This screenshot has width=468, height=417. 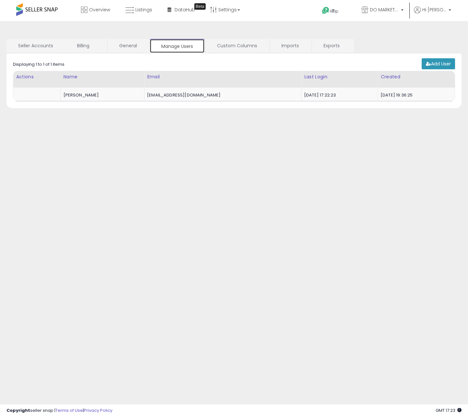 What do you see at coordinates (339, 77) in the screenshot?
I see `div: Last Login` at bounding box center [339, 77].